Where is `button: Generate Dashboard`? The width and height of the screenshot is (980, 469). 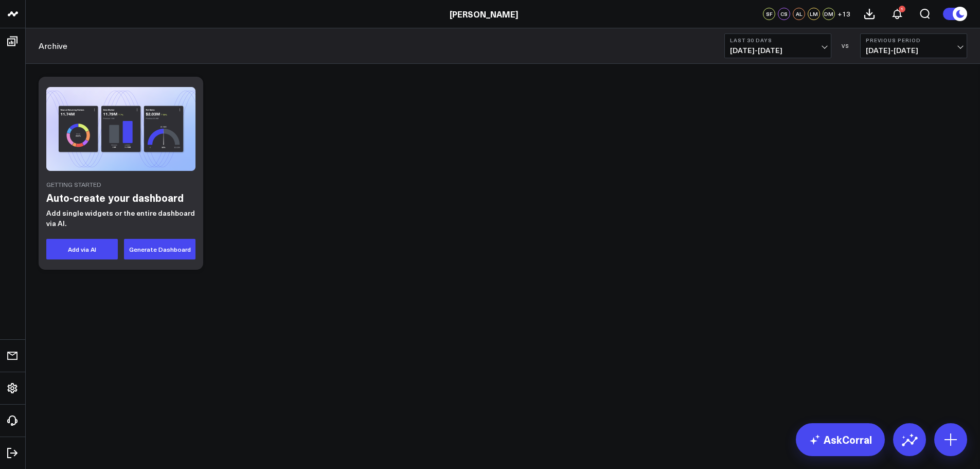 button: Generate Dashboard is located at coordinates (160, 249).